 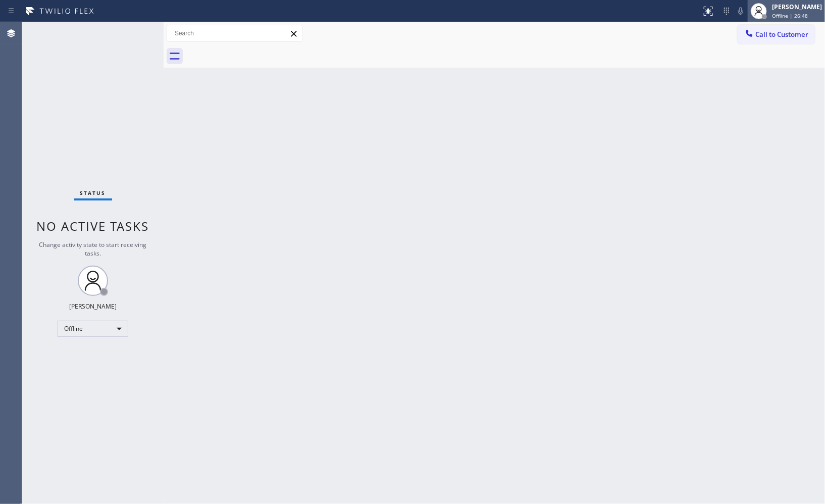 I want to click on span: Offline | 26:48, so click(x=790, y=16).